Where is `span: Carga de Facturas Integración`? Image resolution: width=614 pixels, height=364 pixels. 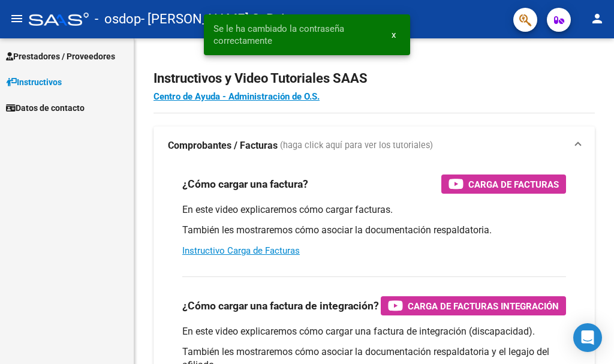
span: Carga de Facturas Integración is located at coordinates (484, 306).